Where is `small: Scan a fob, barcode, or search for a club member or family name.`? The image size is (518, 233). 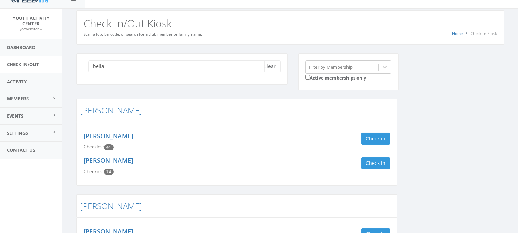 small: Scan a fob, barcode, or search for a club member or family name. is located at coordinates (143, 34).